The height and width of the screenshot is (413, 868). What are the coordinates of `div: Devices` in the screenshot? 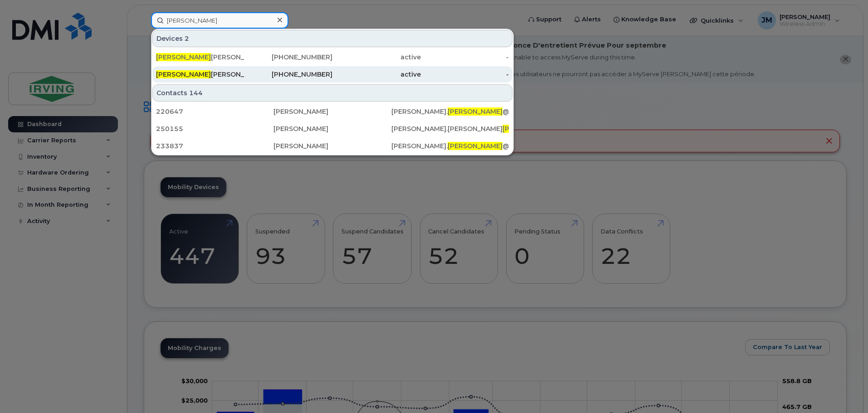 It's located at (332, 38).